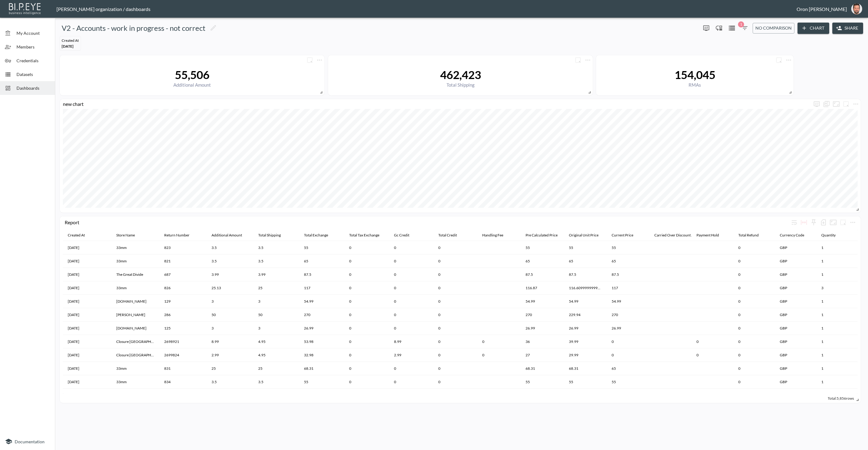 Image resolution: width=868 pixels, height=450 pixels. I want to click on button: Datasets, so click(731, 28).